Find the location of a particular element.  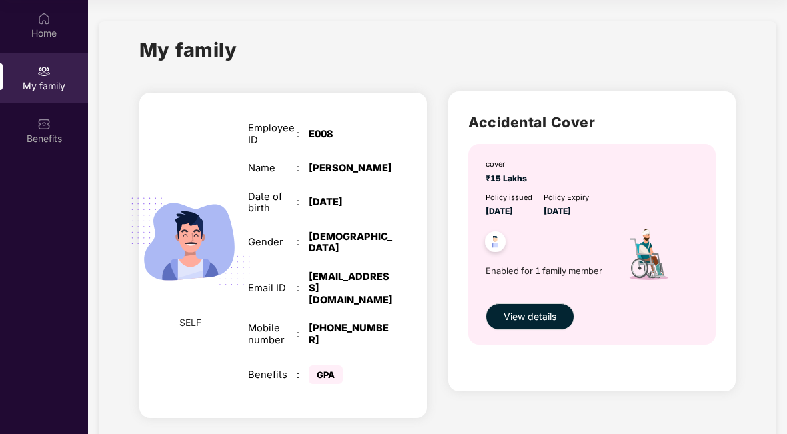

div: Date of birth is located at coordinates (272, 203).